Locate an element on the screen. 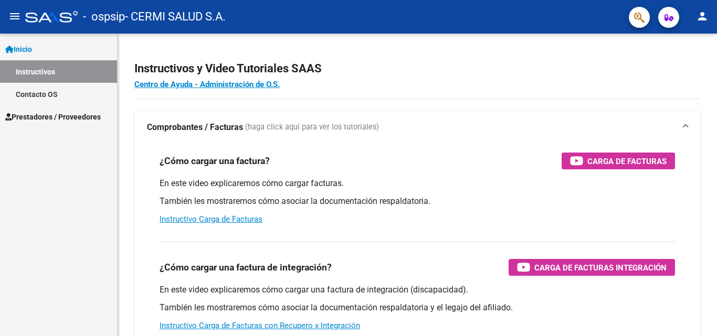 This screenshot has width=717, height=336. h3: ¿Cómo cargar una factura? is located at coordinates (215, 161).